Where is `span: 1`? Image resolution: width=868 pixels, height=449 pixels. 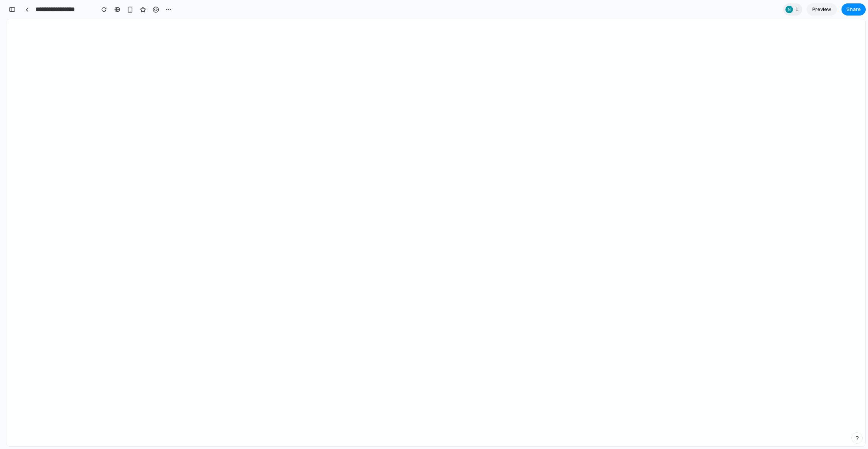
span: 1 is located at coordinates (798, 9).